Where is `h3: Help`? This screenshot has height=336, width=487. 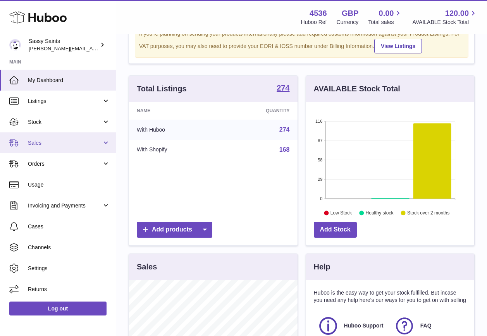
h3: Help is located at coordinates (322, 267).